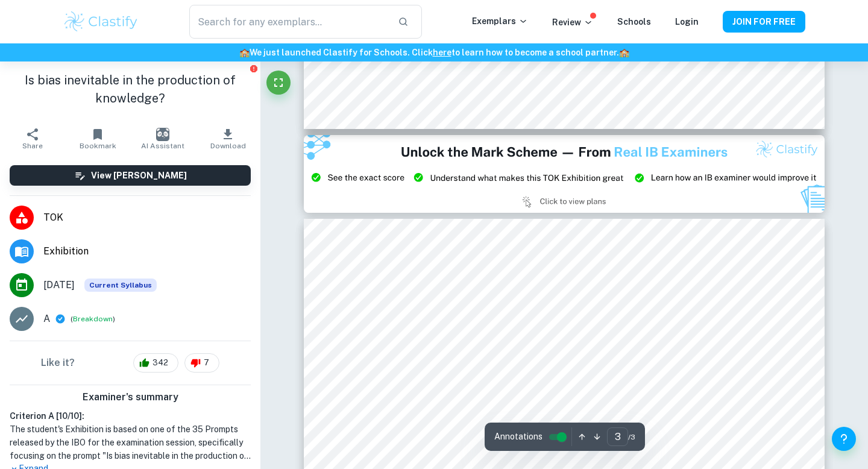  What do you see at coordinates (147, 218) in the screenshot?
I see `span: TOK` at bounding box center [147, 218].